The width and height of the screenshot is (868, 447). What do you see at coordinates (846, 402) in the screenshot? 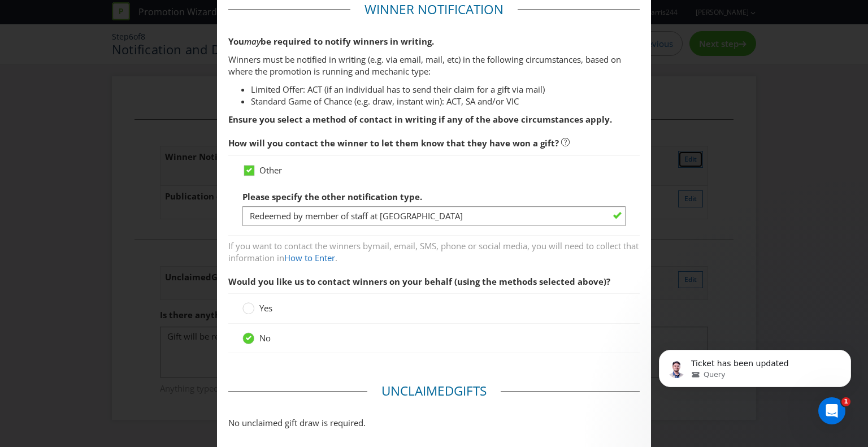
I see `span: 1` at bounding box center [846, 402].